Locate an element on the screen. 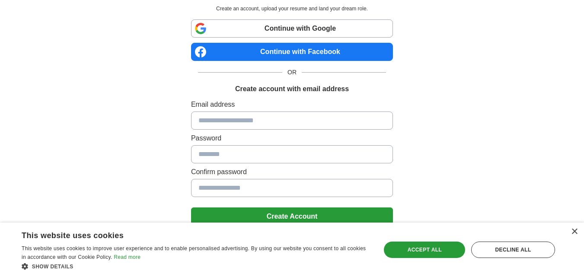  div: Close is located at coordinates (574, 232).